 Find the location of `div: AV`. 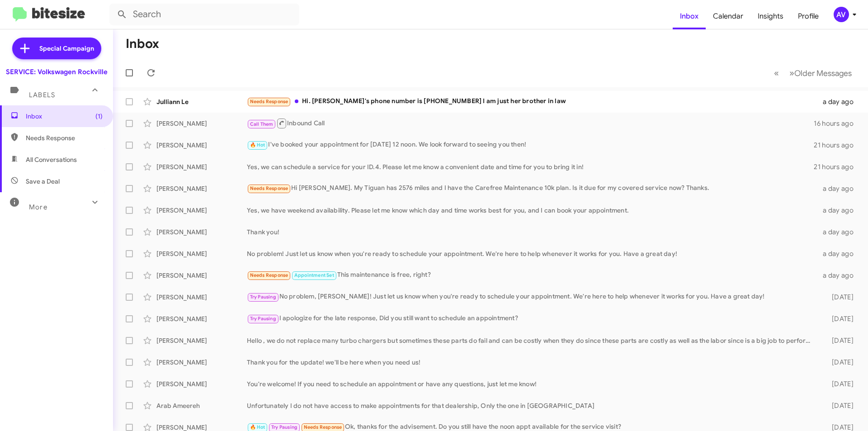

div: AV is located at coordinates (841, 14).